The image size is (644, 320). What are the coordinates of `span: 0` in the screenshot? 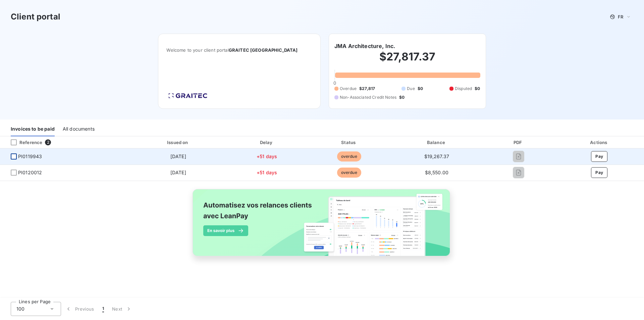 It's located at (335, 83).